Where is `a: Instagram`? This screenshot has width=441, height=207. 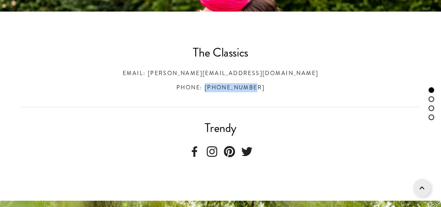
a: Instagram is located at coordinates (212, 151).